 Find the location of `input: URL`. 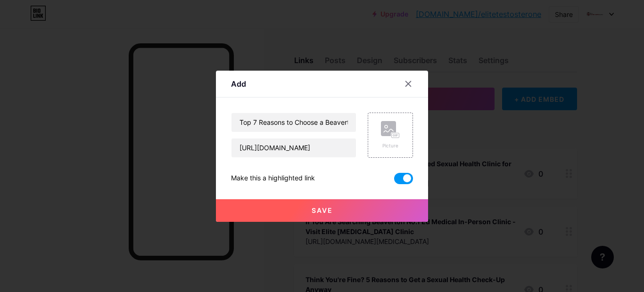

input: URL is located at coordinates (294, 148).